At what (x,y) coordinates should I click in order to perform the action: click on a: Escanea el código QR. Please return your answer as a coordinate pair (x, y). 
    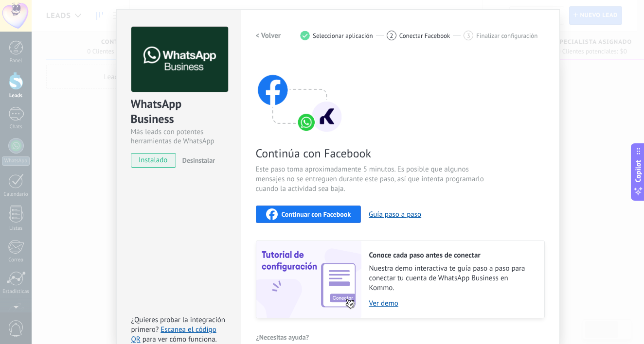
    Looking at the image, I should click on (174, 335).